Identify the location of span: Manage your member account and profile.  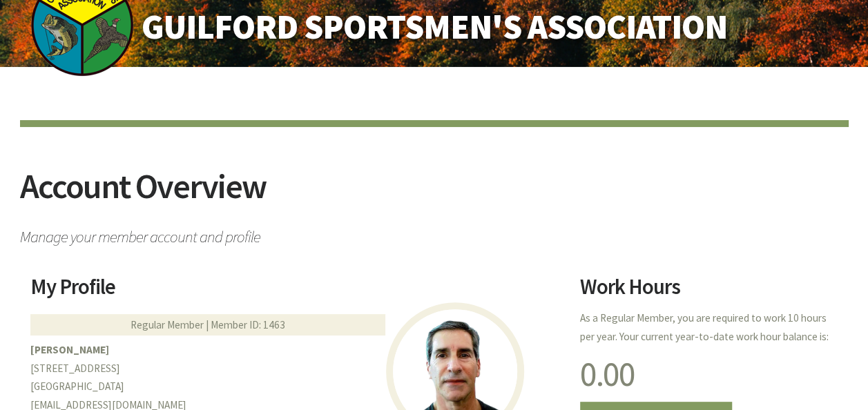
(434, 232).